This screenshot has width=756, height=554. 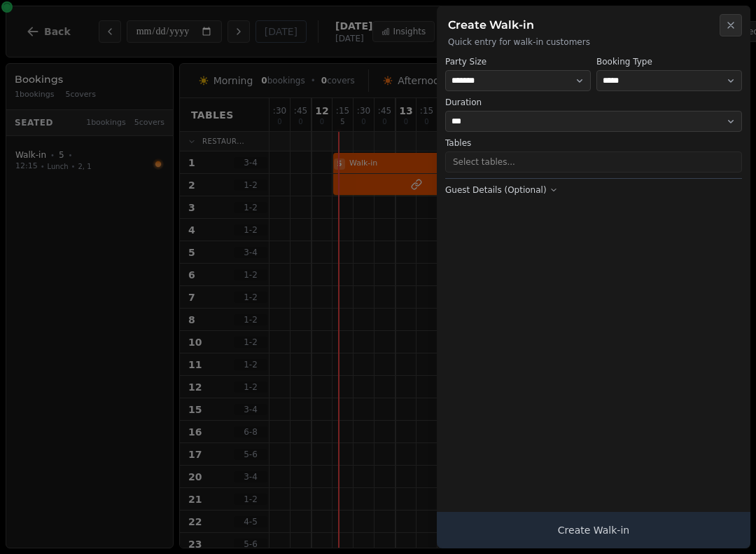 I want to click on button: Select tables..., so click(x=594, y=162).